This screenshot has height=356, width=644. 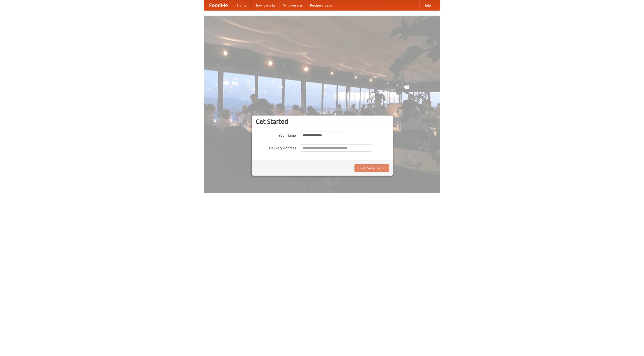 What do you see at coordinates (276, 135) in the screenshot?
I see `label: Your Name` at bounding box center [276, 135].